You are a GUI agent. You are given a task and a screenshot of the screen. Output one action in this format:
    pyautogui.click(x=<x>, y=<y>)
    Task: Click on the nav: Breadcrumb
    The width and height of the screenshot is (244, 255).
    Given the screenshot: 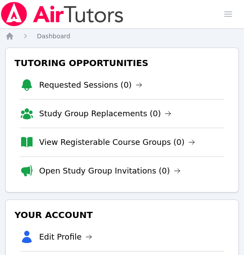 What is the action you would take?
    pyautogui.click(x=122, y=36)
    